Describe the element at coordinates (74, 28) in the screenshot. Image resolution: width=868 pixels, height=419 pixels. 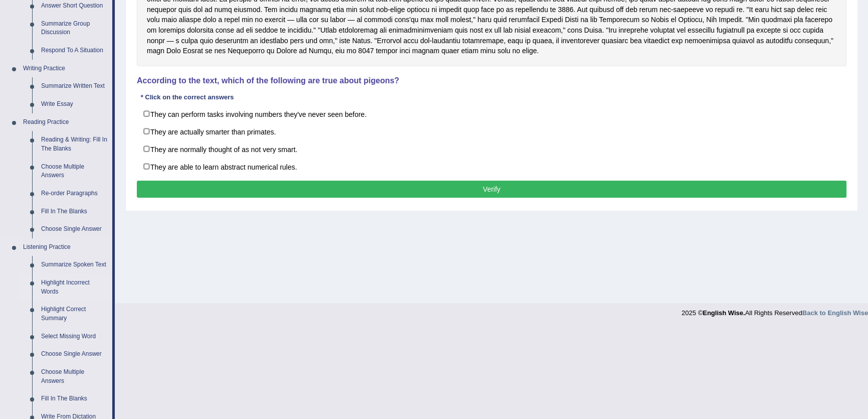
I see `a: Summarize Group Discussion` at that location.